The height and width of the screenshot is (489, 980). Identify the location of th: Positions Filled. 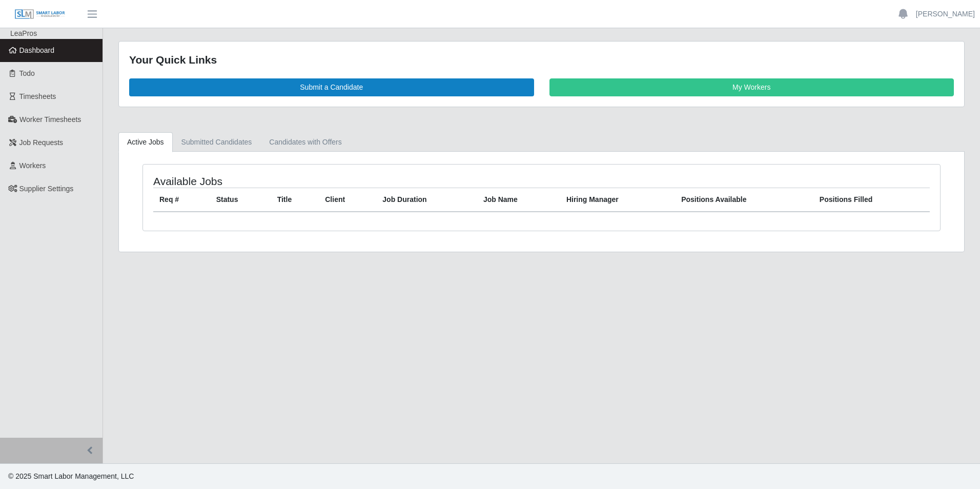
(872, 199).